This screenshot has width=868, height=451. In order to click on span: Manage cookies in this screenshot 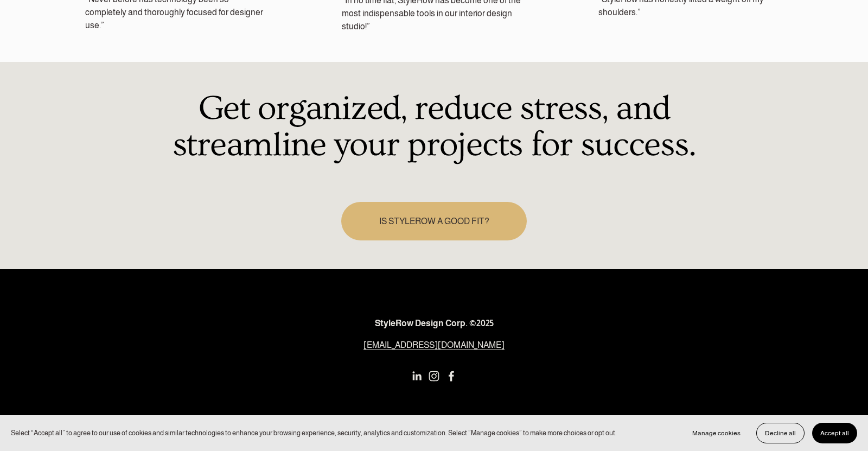, I will do `click(716, 433)`.